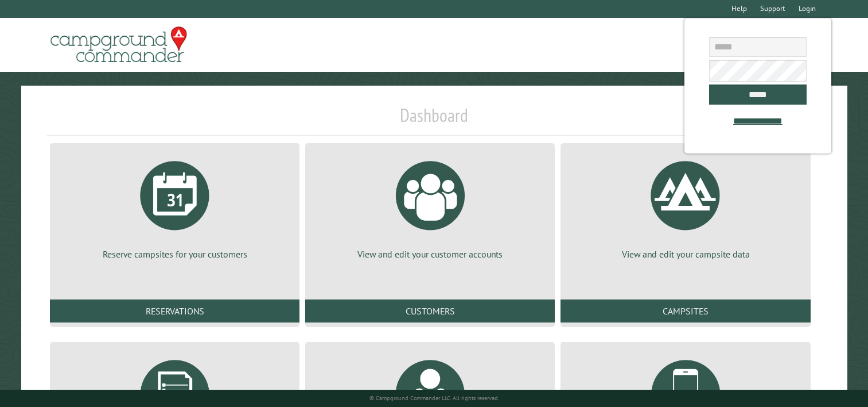 Image resolution: width=868 pixels, height=407 pixels. I want to click on p: Reserve campsites for your customers, so click(174, 254).